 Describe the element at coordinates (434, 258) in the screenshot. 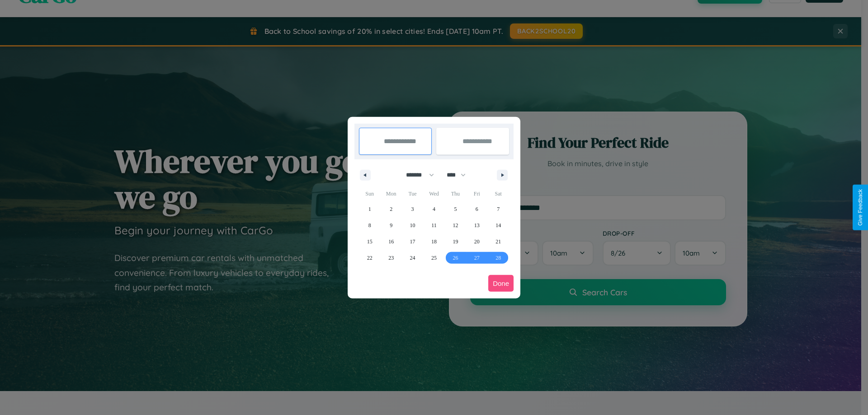

I see `span: 25` at that location.